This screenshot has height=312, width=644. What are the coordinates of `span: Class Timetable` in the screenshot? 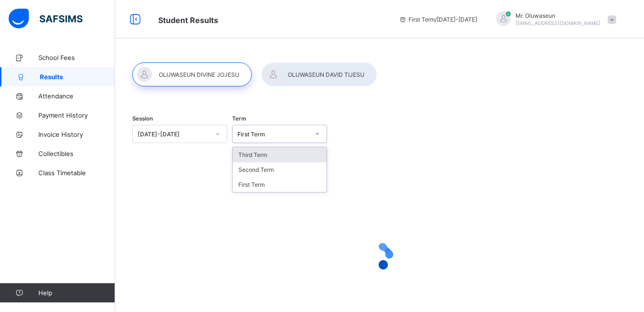 It's located at (77, 173).